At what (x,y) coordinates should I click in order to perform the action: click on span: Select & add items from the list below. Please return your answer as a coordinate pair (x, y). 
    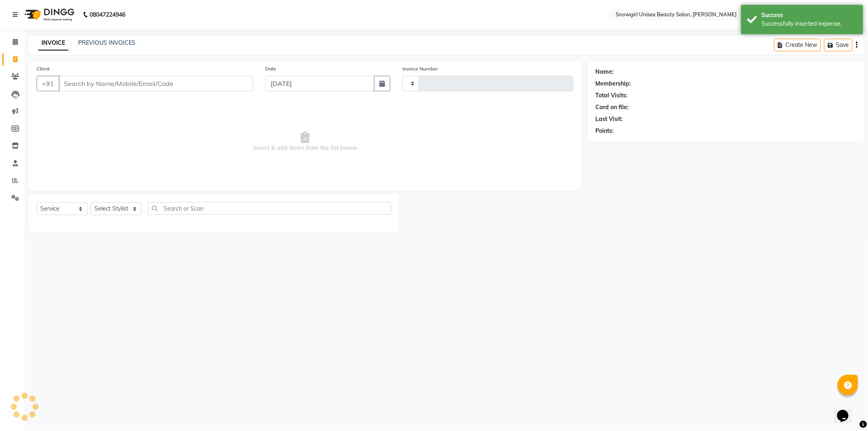
    Looking at the image, I should click on (305, 142).